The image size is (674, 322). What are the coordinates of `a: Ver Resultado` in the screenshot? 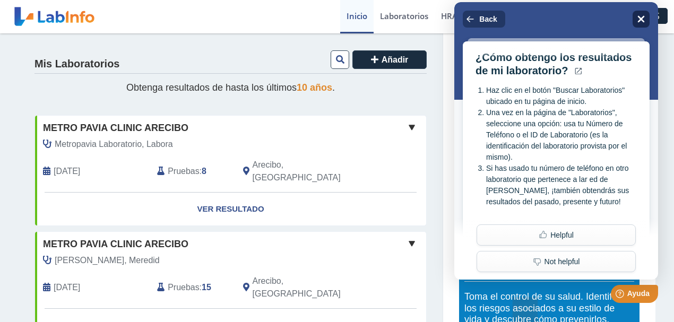 It's located at (230, 209).